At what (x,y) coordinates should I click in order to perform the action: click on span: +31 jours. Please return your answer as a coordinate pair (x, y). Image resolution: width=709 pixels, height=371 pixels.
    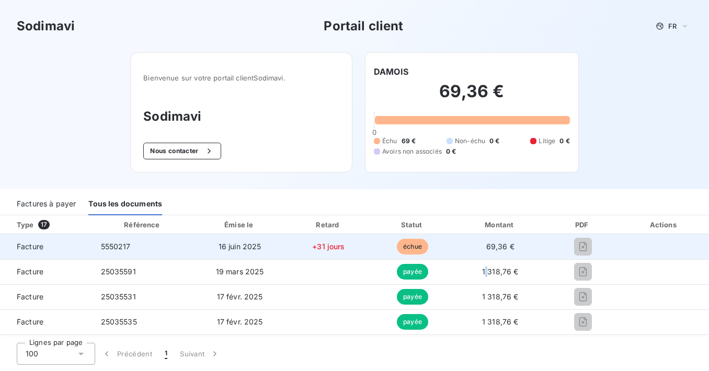
    Looking at the image, I should click on (328, 246).